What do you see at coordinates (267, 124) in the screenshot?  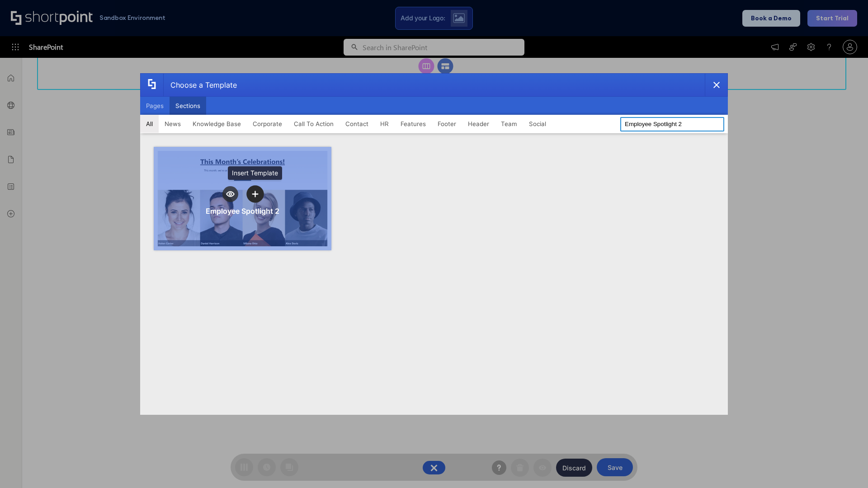 I see `button: Corporate` at bounding box center [267, 124].